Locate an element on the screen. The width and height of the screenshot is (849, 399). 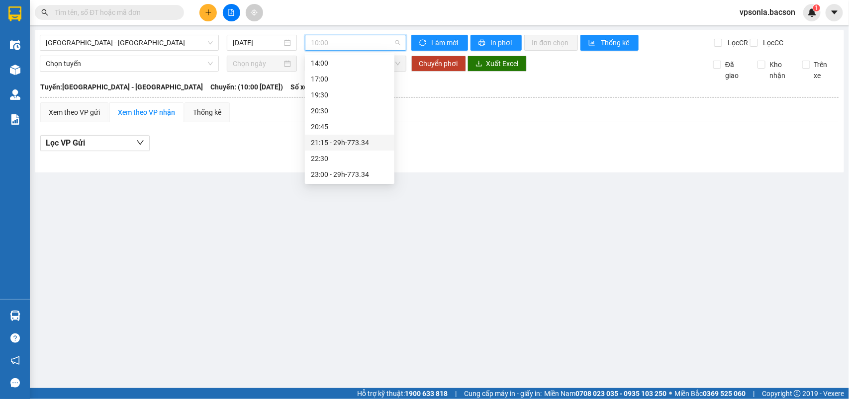
button: In đơn chọn is located at coordinates (551, 43).